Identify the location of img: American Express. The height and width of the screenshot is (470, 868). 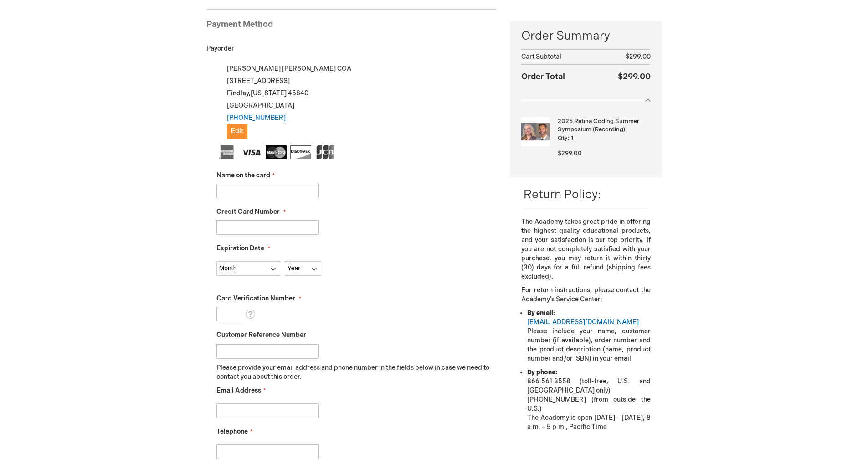
(227, 152).